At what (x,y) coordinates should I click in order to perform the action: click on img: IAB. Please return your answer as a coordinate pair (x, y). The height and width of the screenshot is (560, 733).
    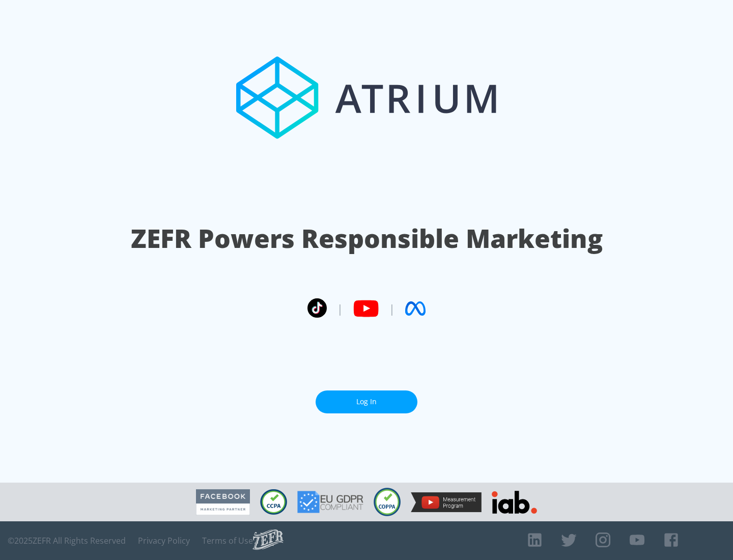
    Looking at the image, I should click on (514, 502).